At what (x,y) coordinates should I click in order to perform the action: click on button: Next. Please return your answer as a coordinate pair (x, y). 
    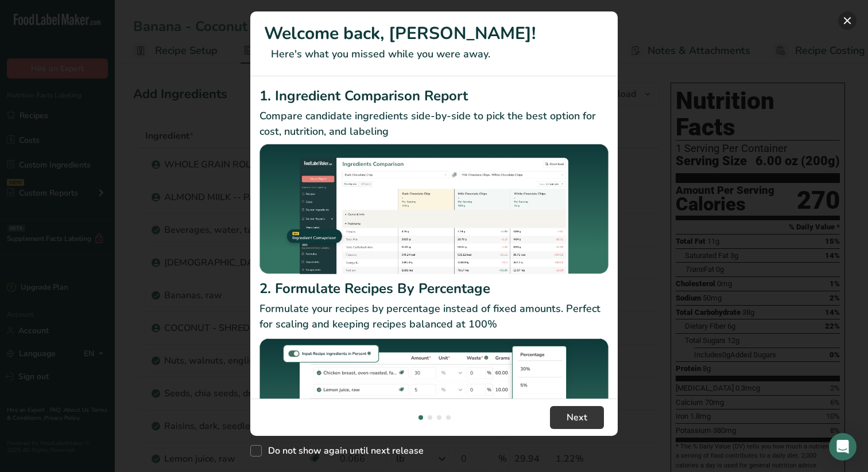
    Looking at the image, I should click on (576, 418).